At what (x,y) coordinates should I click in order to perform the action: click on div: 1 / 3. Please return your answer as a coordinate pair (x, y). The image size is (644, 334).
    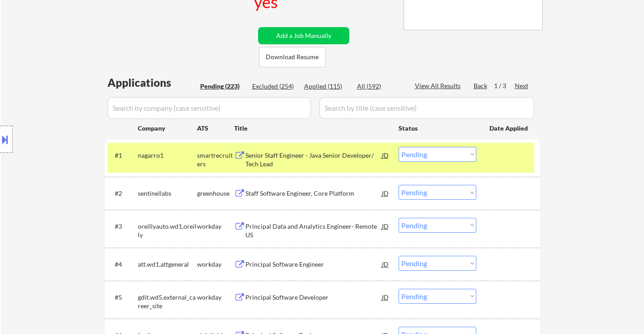
    Looking at the image, I should click on (504, 86).